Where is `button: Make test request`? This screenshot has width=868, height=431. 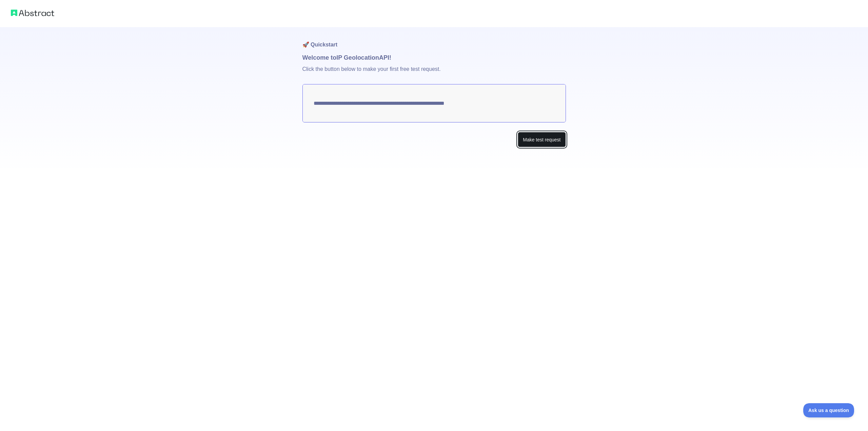 button: Make test request is located at coordinates (541, 139).